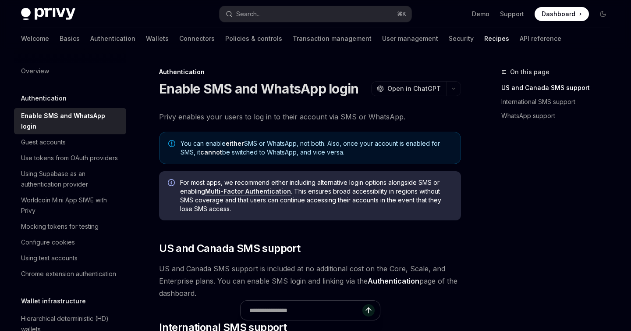 Image resolution: width=631 pixels, height=331 pixels. Describe the element at coordinates (332, 39) in the screenshot. I see `a: Transaction management` at that location.